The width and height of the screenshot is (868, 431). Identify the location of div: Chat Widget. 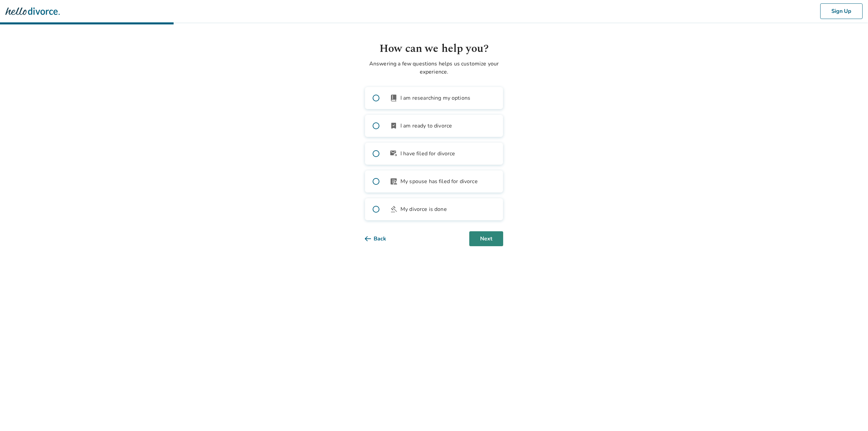
(851, 415).